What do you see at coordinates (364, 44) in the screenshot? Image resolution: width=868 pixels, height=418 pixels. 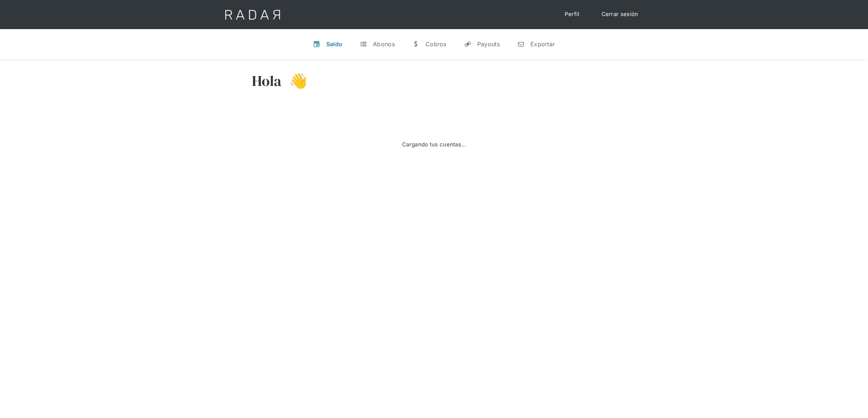 I see `div: t` at bounding box center [364, 44].